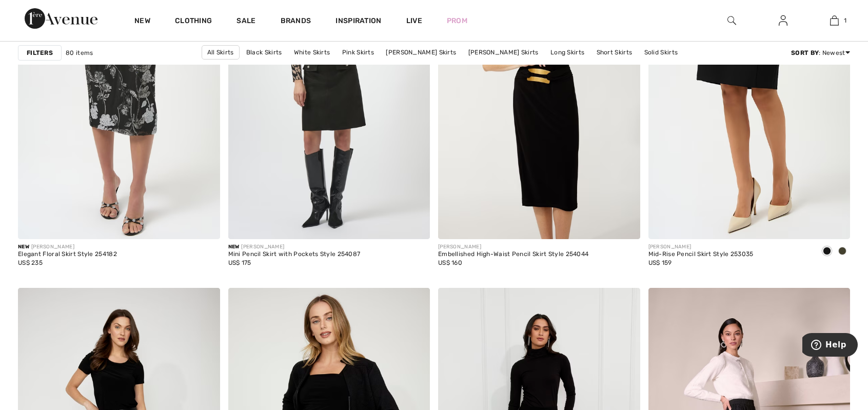 This screenshot has width=868, height=410. I want to click on span: US$ 160, so click(450, 263).